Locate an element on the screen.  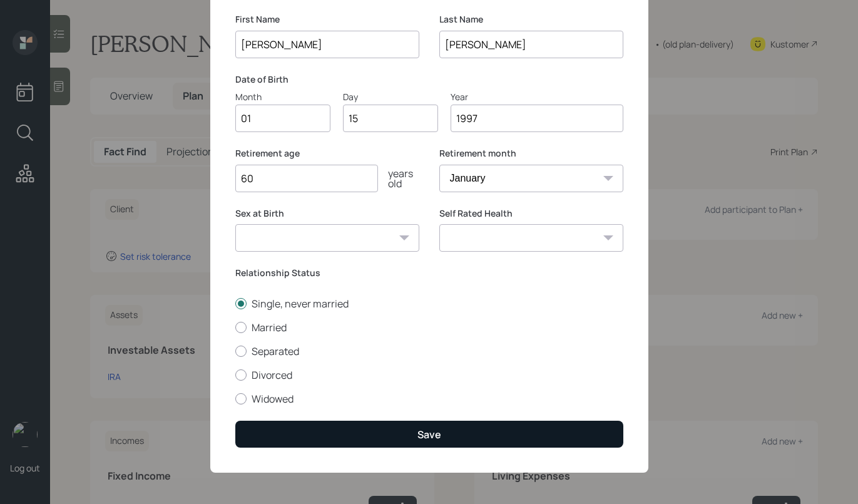
label: Date of Birth is located at coordinates (429, 79).